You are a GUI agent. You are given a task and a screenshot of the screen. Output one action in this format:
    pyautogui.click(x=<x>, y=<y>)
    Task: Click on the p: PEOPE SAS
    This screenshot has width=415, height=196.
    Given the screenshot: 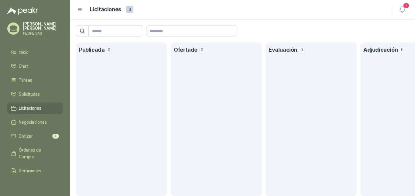 What is the action you would take?
    pyautogui.click(x=43, y=33)
    